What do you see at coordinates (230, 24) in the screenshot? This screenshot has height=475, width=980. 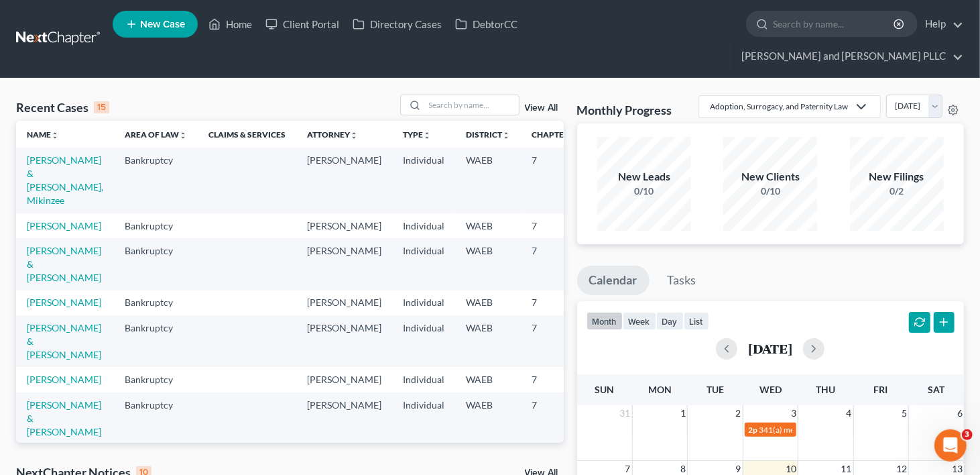 I see `a: Home` at bounding box center [230, 24].